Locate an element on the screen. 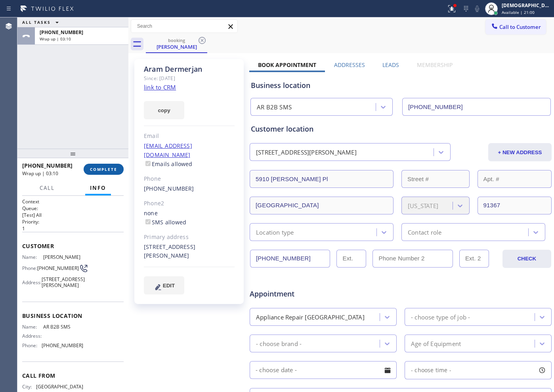  a: link to CRM is located at coordinates (159, 87).